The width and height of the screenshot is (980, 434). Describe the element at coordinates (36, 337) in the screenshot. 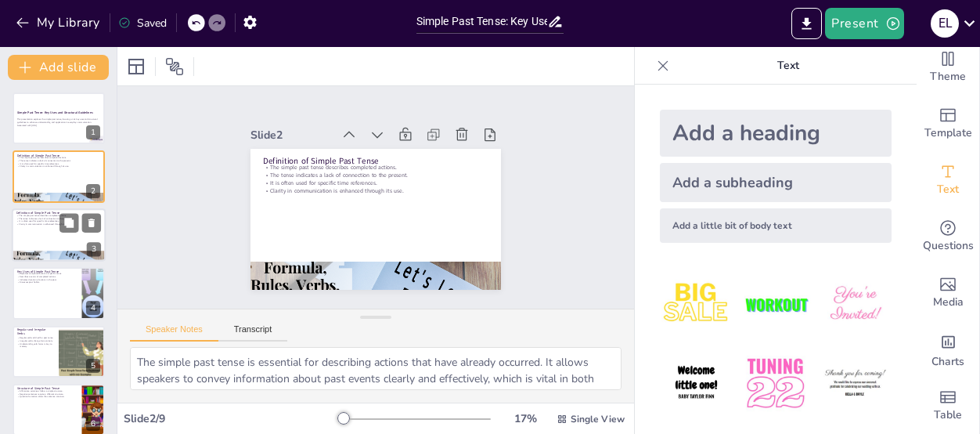

I see `p: Regular verbs add -ed for past tense.` at that location.